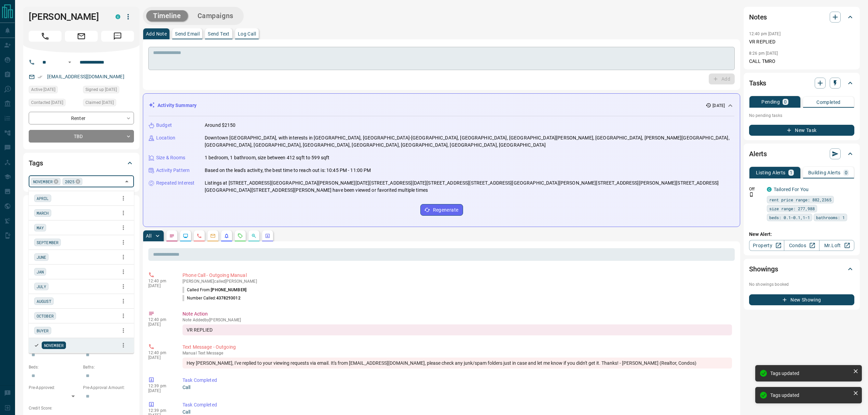  I want to click on a: Property, so click(766, 245).